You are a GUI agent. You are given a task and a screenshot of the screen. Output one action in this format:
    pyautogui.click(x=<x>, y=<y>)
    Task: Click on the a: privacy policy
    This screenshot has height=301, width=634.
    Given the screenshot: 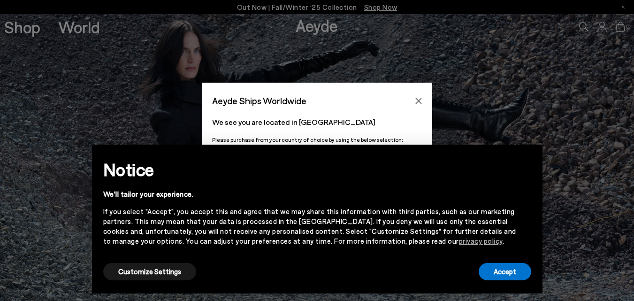 What is the action you would take?
    pyautogui.click(x=480, y=241)
    